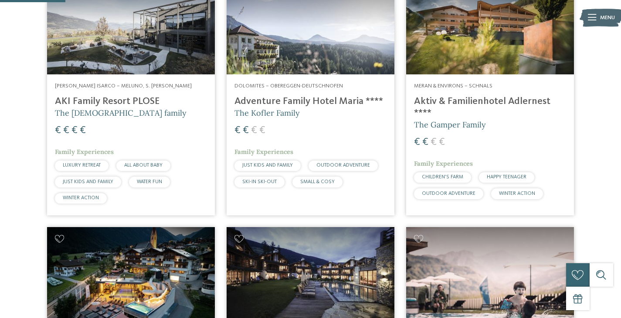  Describe the element at coordinates (267, 113) in the screenshot. I see `span: The Kofler Family` at that location.